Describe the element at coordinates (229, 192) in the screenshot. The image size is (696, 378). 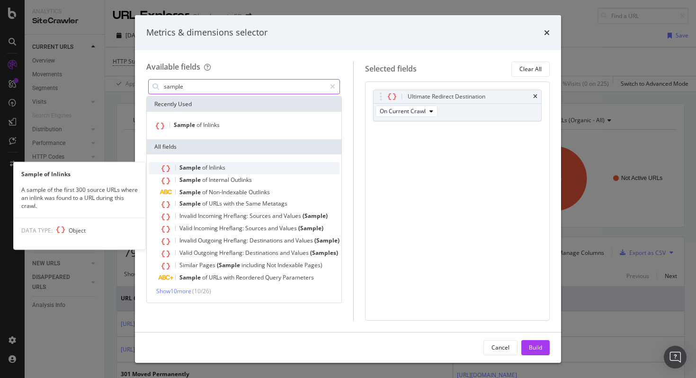
I see `span: Non-Indexable` at that location.